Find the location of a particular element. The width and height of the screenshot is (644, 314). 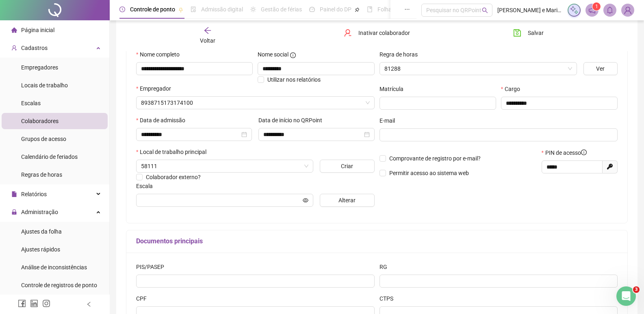

span: Escalas is located at coordinates (31, 103).